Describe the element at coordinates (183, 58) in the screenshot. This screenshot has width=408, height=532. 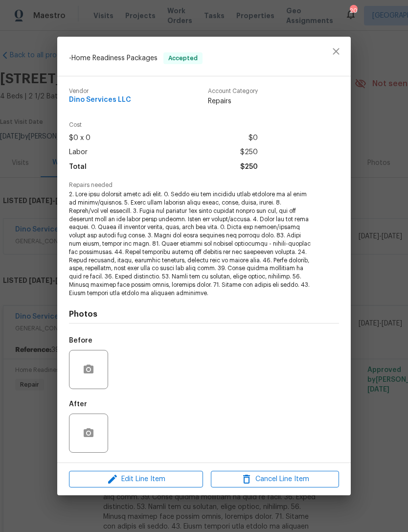
I see `span: Accepted` at that location.